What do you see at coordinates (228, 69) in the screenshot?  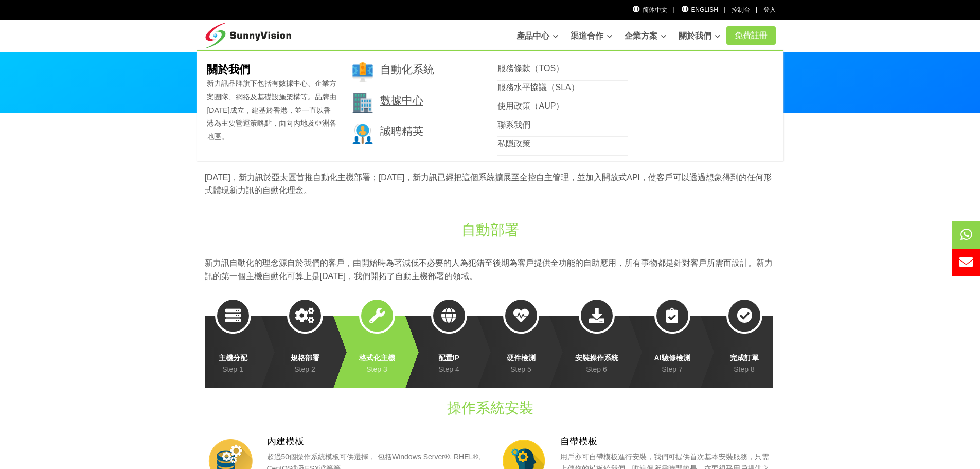 I see `b: 關於我們` at bounding box center [228, 69].